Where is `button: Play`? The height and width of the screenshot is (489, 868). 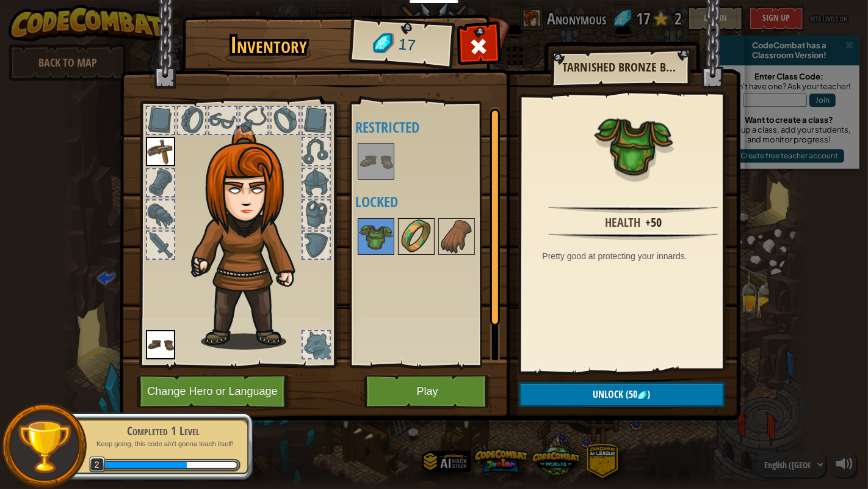
button: Play is located at coordinates (428, 391).